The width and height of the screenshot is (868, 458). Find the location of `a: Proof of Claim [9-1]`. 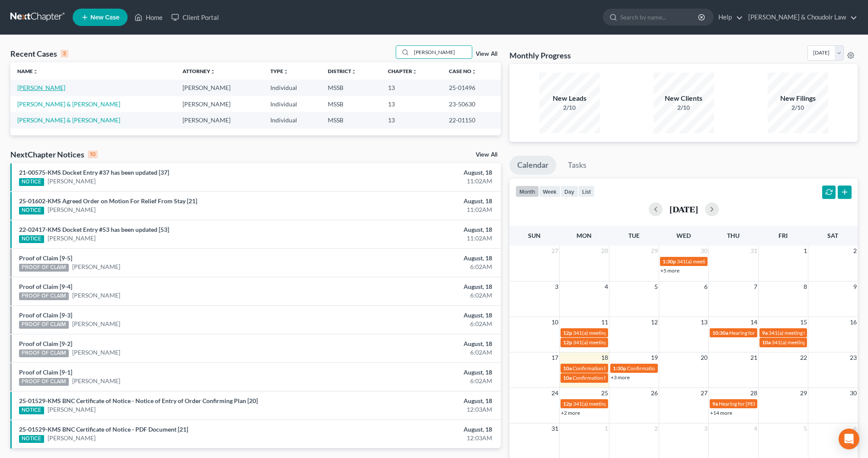

a: Proof of Claim [9-1] is located at coordinates (46, 372).